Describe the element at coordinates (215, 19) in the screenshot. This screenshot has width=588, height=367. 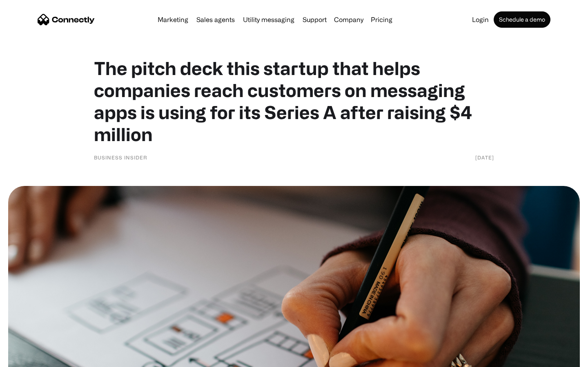
I see `a: Sales agents` at that location.